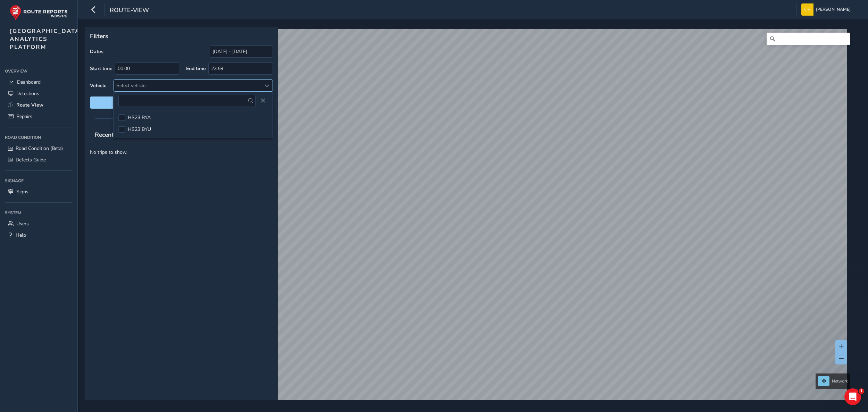  What do you see at coordinates (38, 105) in the screenshot?
I see `a: Route View` at bounding box center [38, 105].